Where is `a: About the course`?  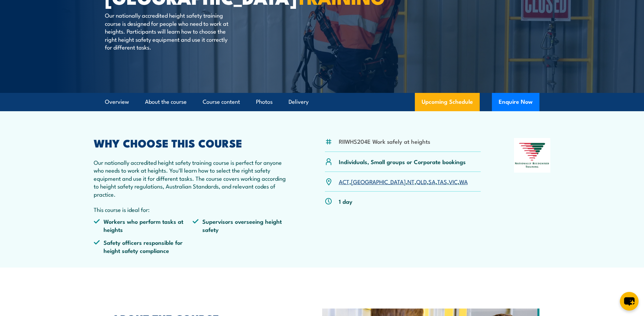 a: About the course is located at coordinates (166, 102).